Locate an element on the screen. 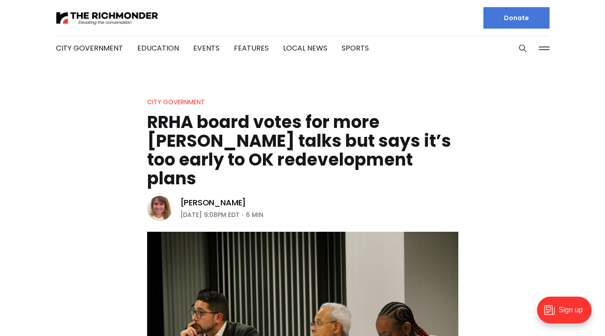 The width and height of the screenshot is (605, 336). img: The Richmonder is located at coordinates (107, 18).